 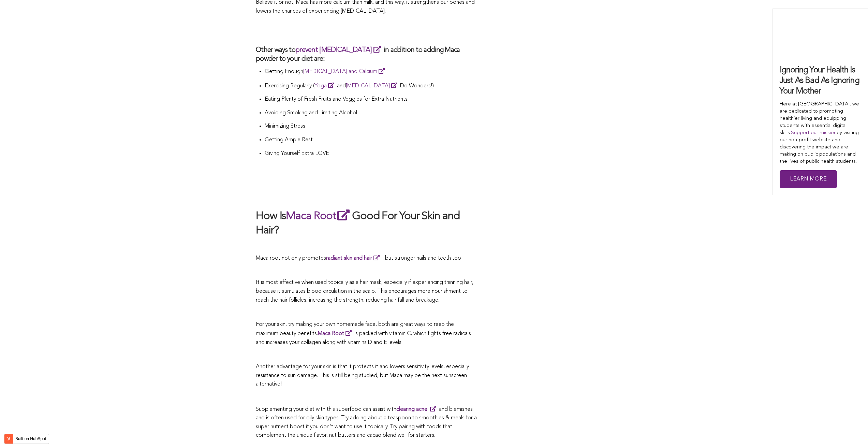 I want to click on span: For your skin, try making your own homemade face, both are great ways to reap the maximum beauty ..., so click(x=354, y=329).